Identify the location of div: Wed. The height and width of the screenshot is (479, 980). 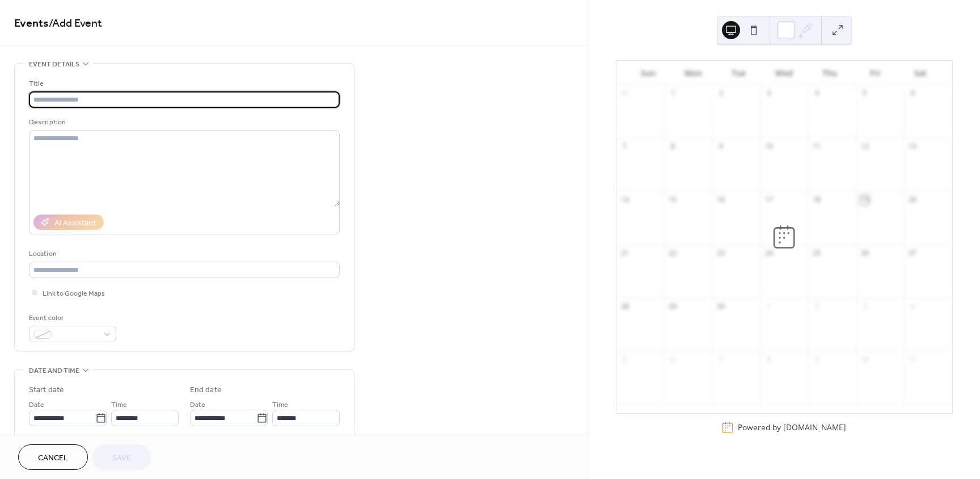
(784, 73).